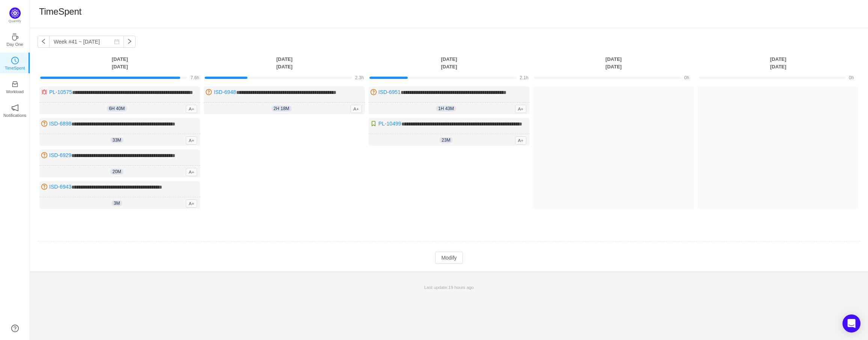  Describe the element at coordinates (194, 77) in the screenshot. I see `span: 7.6h` at that location.